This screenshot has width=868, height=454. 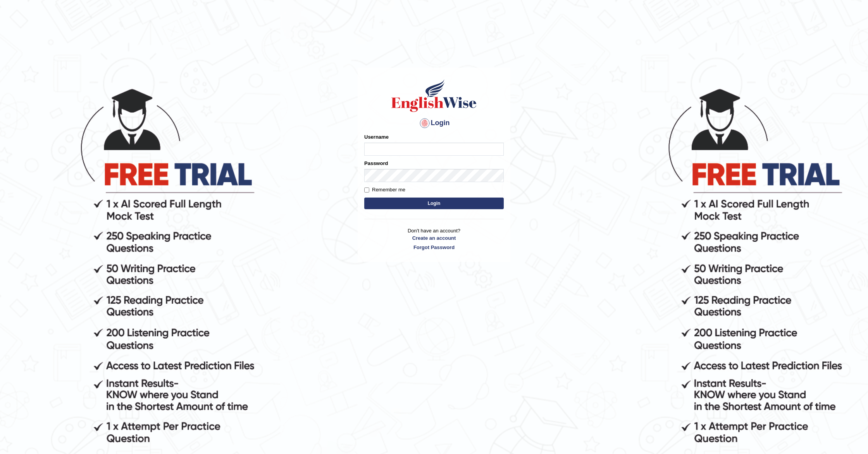 I want to click on a: Create an account, so click(x=434, y=238).